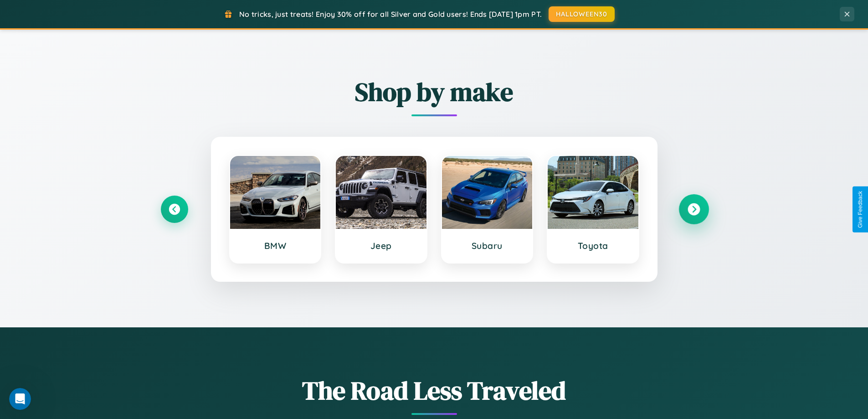  Describe the element at coordinates (434, 92) in the screenshot. I see `h2: Shop by make` at that location.